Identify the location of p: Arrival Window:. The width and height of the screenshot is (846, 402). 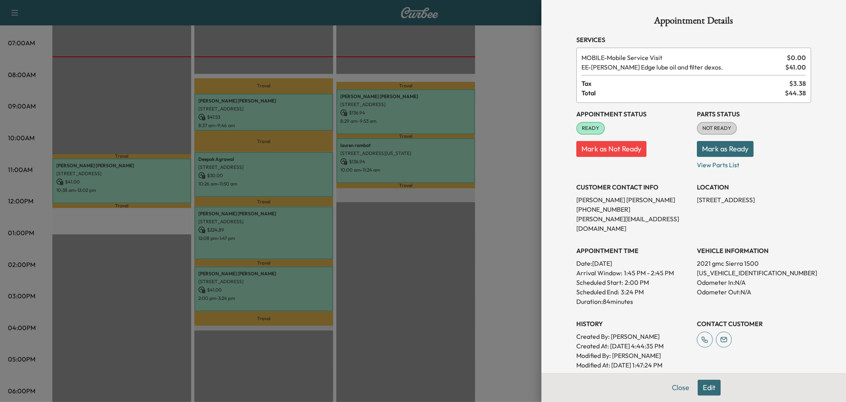
(634, 273).